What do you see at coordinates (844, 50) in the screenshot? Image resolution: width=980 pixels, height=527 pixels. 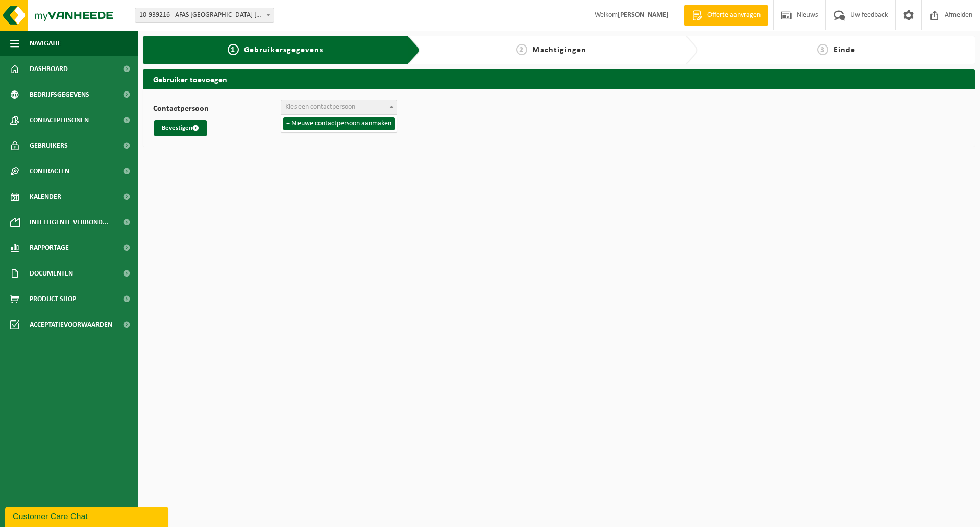 I see `span: Einde` at bounding box center [844, 50].